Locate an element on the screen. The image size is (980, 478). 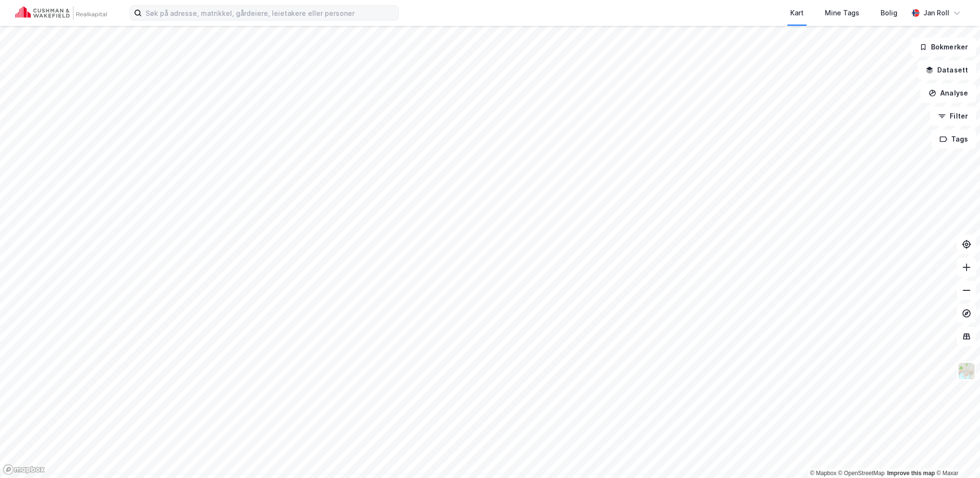
div: Kart is located at coordinates (797, 13).